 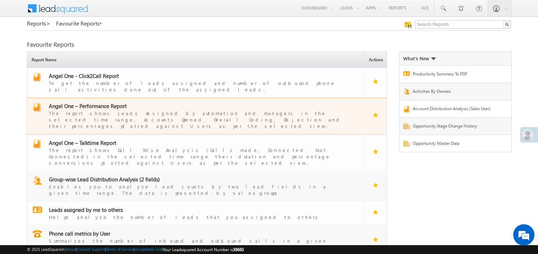 I want to click on div: To get the number of leads assigned and number of outbound phone call activities done out of the ..., so click(x=200, y=86).